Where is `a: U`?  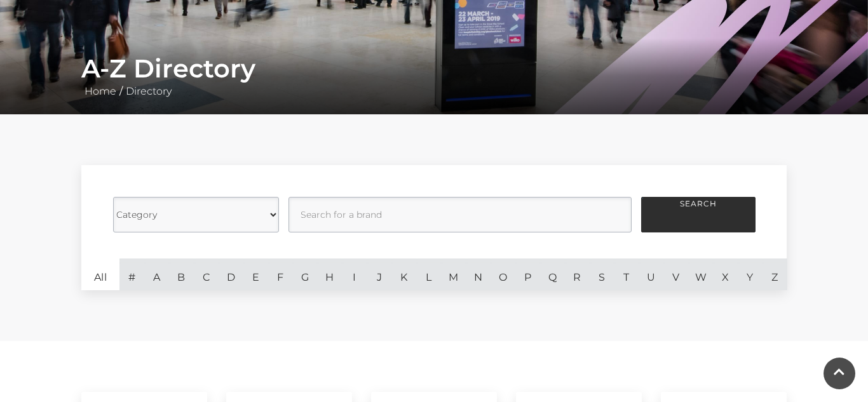 a: U is located at coordinates (651, 275).